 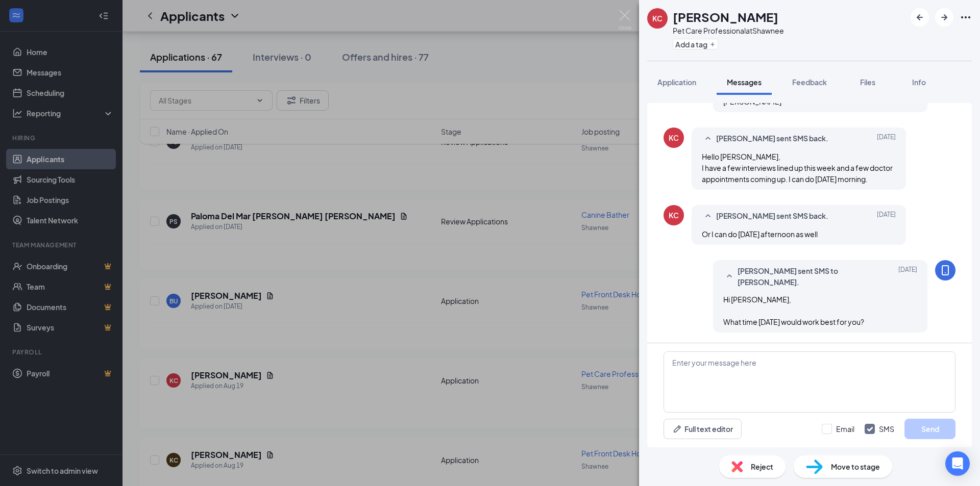 I want to click on svg: ArrowLeftNew, so click(x=920, y=17).